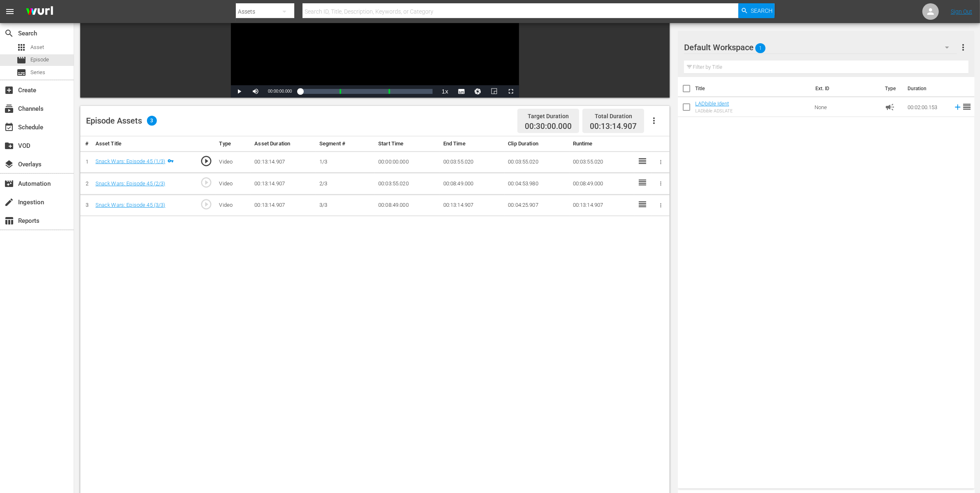 The image size is (980, 493). What do you see at coordinates (462, 92) in the screenshot?
I see `button: Subtitles` at bounding box center [462, 92].